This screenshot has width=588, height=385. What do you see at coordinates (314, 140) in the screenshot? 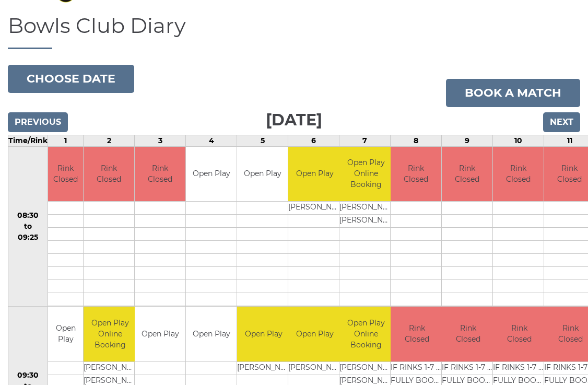
I see `td: 6` at bounding box center [314, 140].